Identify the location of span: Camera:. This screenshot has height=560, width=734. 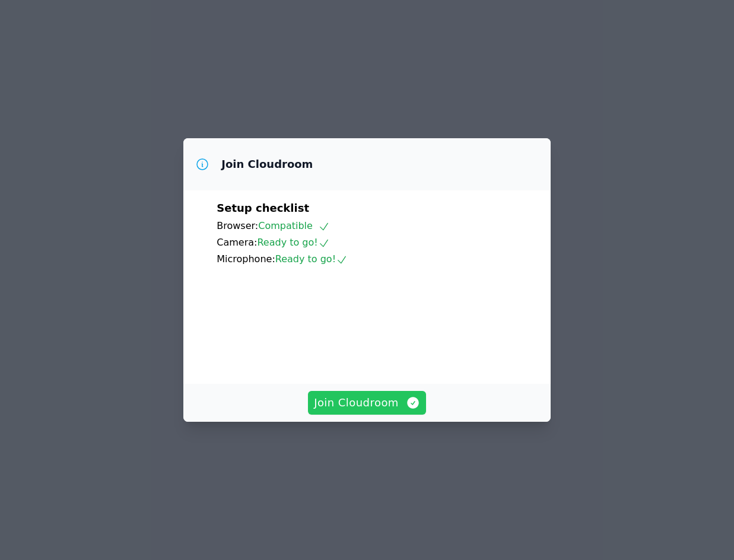
(236, 242).